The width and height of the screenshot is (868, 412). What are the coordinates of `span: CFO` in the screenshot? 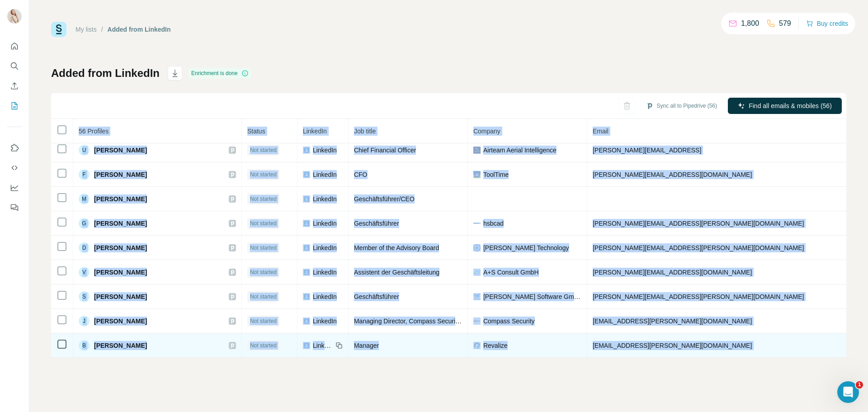 It's located at (360, 174).